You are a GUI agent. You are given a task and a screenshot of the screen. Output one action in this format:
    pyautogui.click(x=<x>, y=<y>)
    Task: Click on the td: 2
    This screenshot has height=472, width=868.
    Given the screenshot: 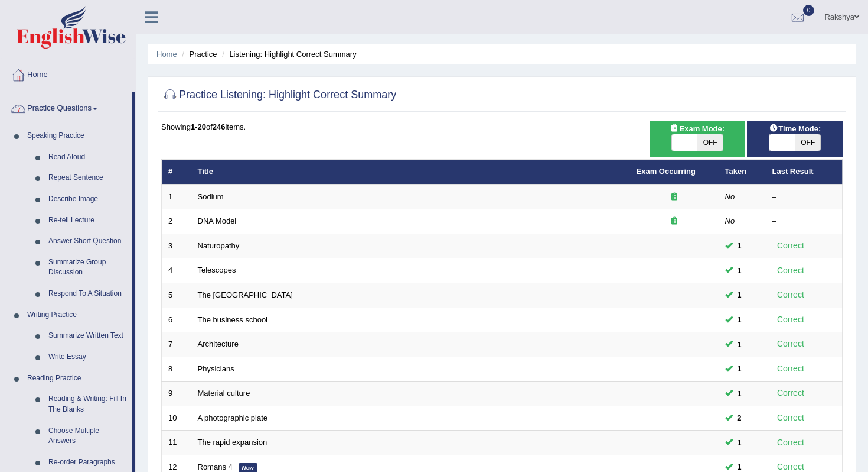 What is the action you would take?
    pyautogui.click(x=176, y=221)
    